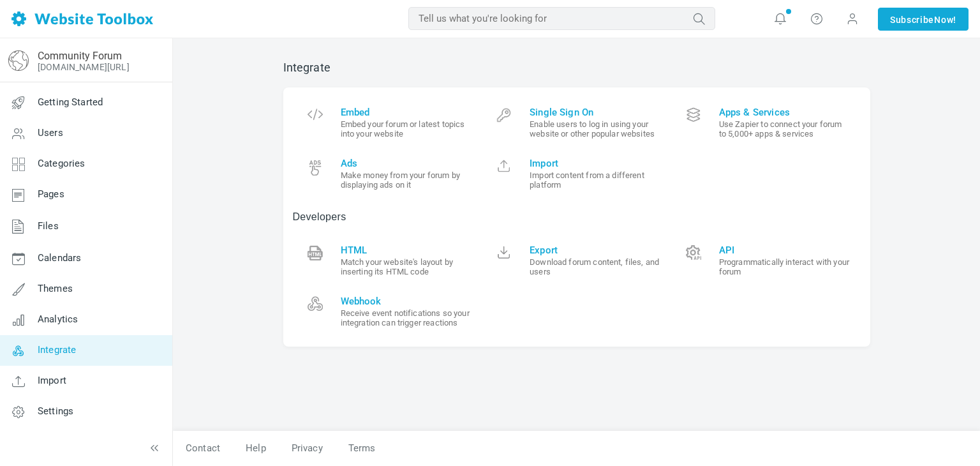 Image resolution: width=980 pixels, height=466 pixels. I want to click on small: Make money from your forum by displaying ads on it, so click(407, 180).